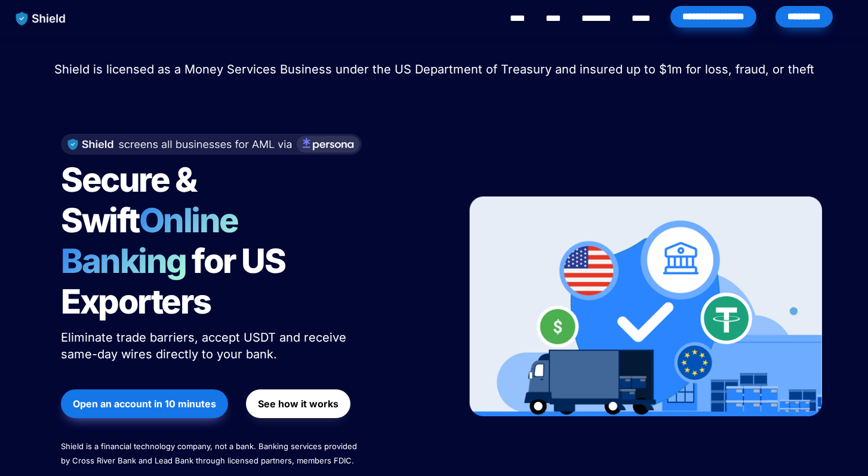  What do you see at coordinates (298, 404) in the screenshot?
I see `button: See how it works` at bounding box center [298, 404].